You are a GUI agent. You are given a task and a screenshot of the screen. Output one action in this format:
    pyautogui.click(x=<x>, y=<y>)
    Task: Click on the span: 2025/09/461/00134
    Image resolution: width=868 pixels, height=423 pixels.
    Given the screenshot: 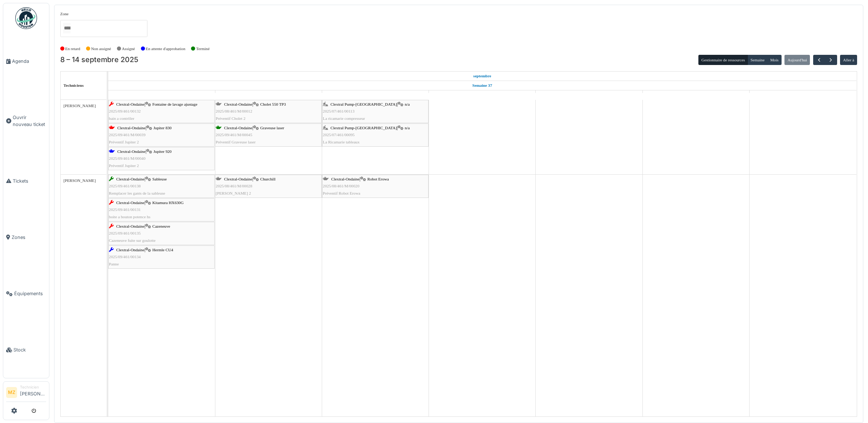 What is the action you would take?
    pyautogui.click(x=125, y=257)
    